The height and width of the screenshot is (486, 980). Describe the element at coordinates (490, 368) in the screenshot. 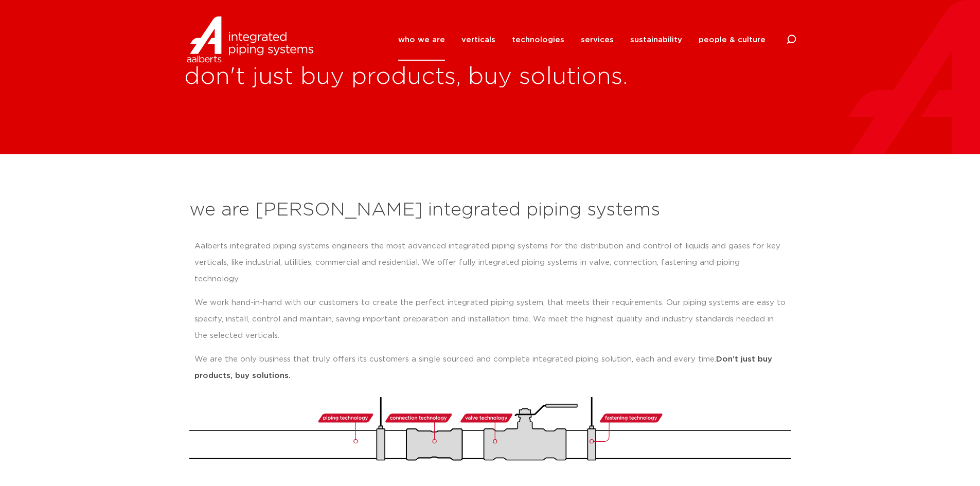

I see `p: We are the only business that truly offers its customers a single sourced and complete integrated...` at that location.